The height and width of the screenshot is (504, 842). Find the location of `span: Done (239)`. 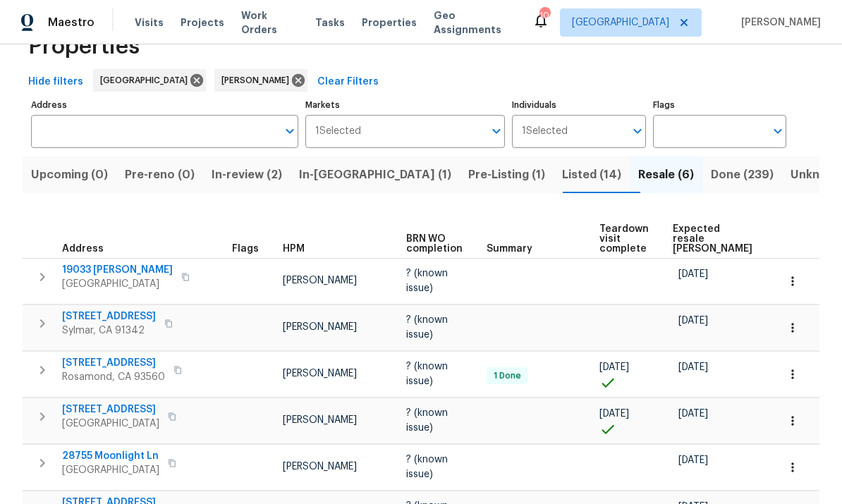

span: Done (239) is located at coordinates (742, 175).